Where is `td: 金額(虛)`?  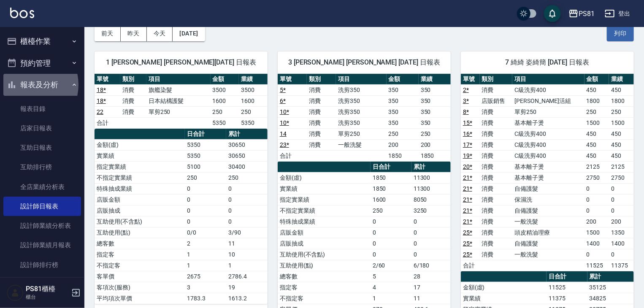
td: 金額(虛) is located at coordinates (504, 288).